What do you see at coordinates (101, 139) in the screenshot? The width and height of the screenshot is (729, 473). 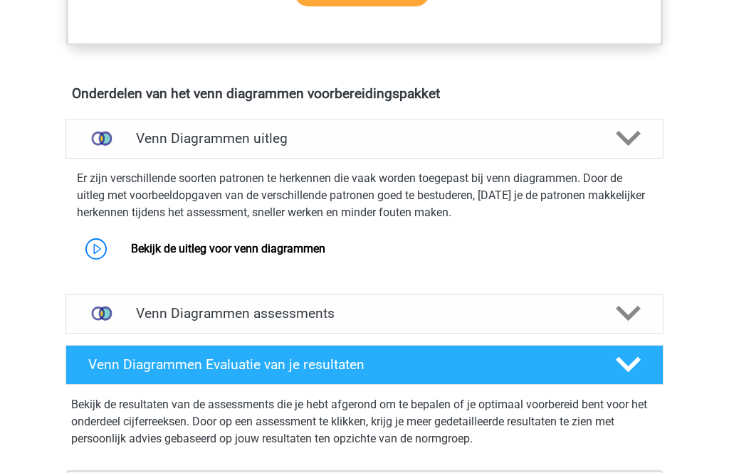 I see `img: venn diagrammen uitleg` at bounding box center [101, 139].